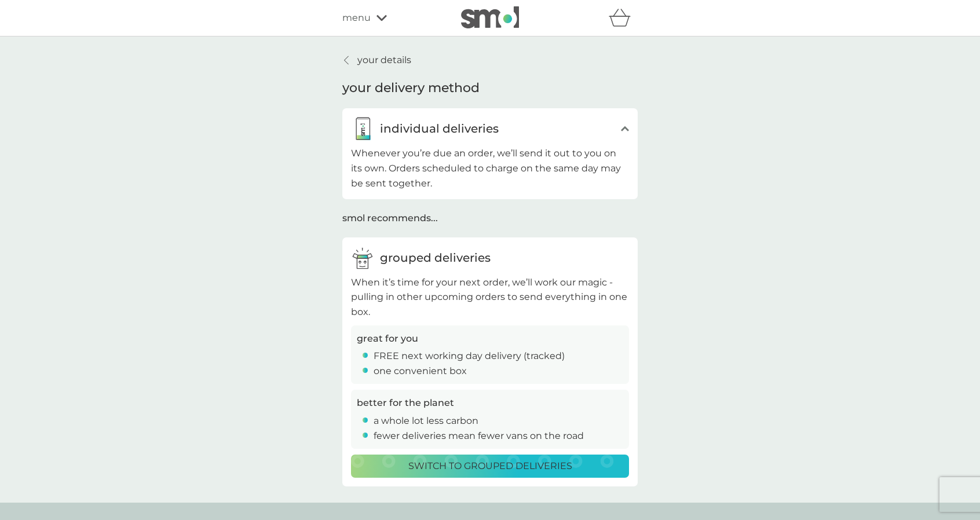 This screenshot has height=520, width=980. Describe the element at coordinates (426, 422) in the screenshot. I see `p: a whole lot less carbon` at that location.